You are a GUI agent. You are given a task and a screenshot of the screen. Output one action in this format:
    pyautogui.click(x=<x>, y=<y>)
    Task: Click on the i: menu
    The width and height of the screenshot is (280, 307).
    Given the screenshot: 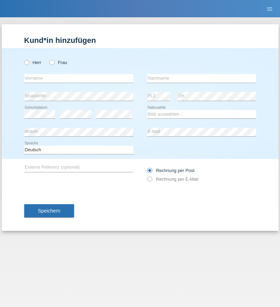 What is the action you would take?
    pyautogui.click(x=269, y=9)
    